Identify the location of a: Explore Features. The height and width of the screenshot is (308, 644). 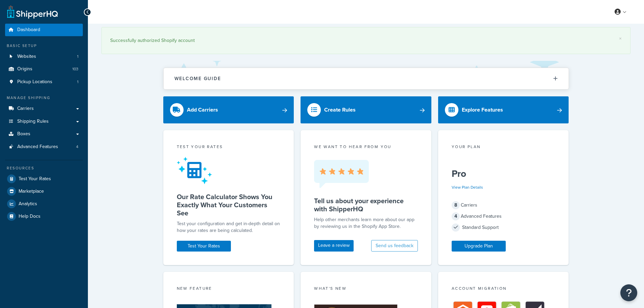
(503, 110).